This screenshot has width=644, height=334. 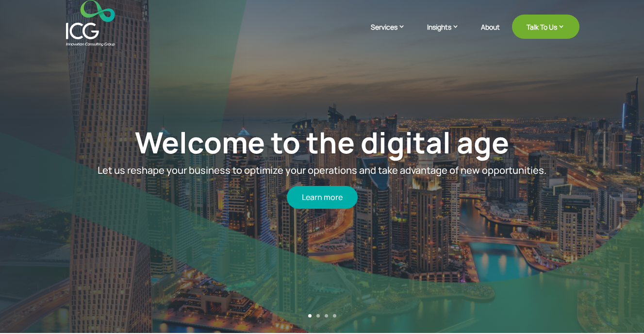 I want to click on a: 4, so click(x=334, y=316).